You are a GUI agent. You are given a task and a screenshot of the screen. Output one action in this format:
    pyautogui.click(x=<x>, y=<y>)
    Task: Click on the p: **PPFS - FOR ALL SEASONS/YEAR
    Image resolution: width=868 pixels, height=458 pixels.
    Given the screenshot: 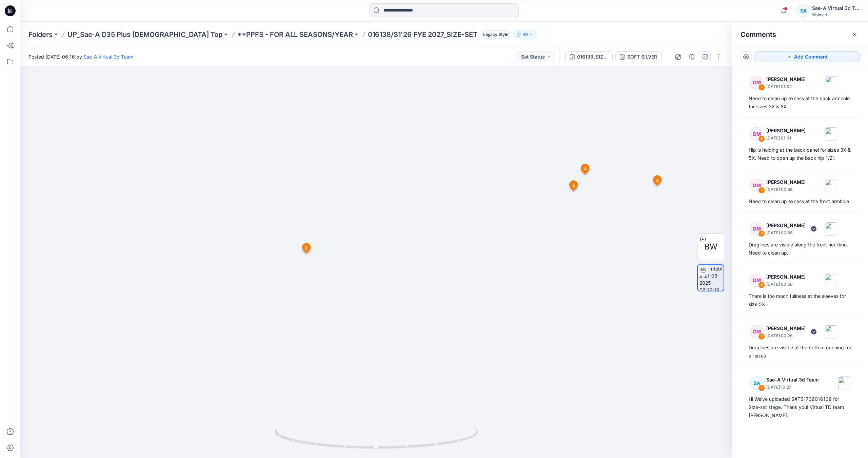 What is the action you would take?
    pyautogui.click(x=295, y=35)
    